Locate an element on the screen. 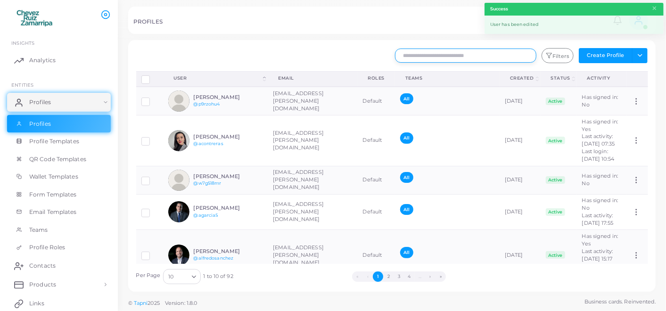  div: Teams is located at coordinates (447, 78).